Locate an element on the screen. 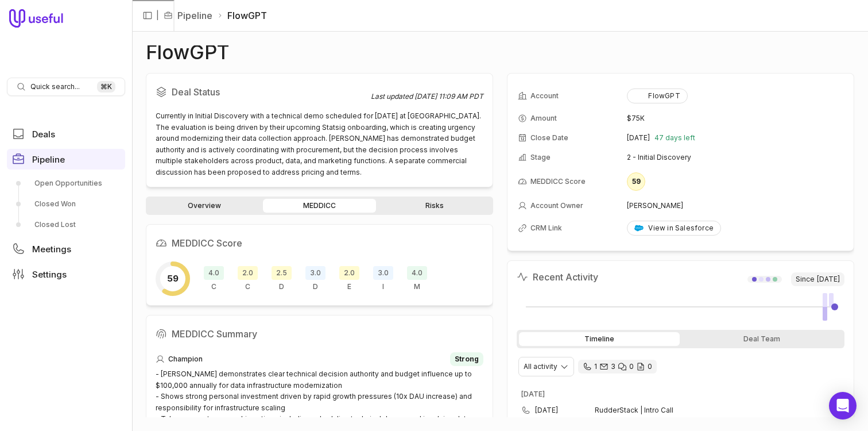 The width and height of the screenshot is (868, 431). h1: FlowGPT is located at coordinates (188, 53).